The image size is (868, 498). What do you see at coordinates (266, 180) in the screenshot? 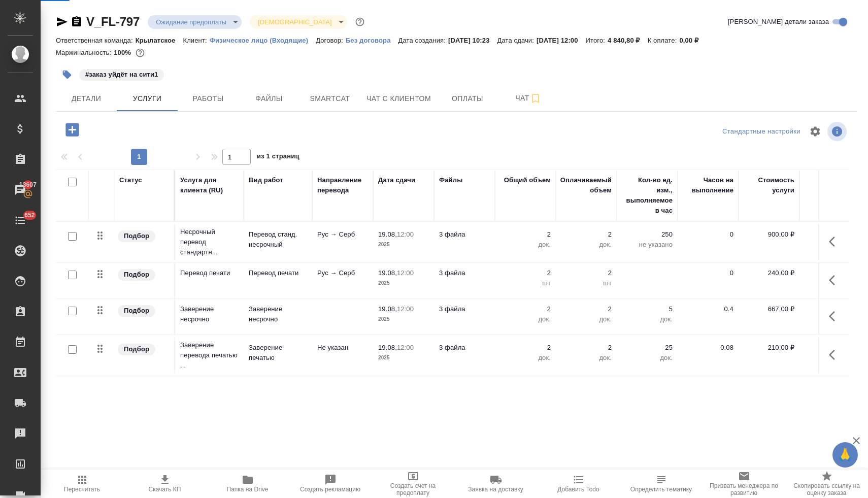
I see `div: Вид работ` at bounding box center [266, 180].